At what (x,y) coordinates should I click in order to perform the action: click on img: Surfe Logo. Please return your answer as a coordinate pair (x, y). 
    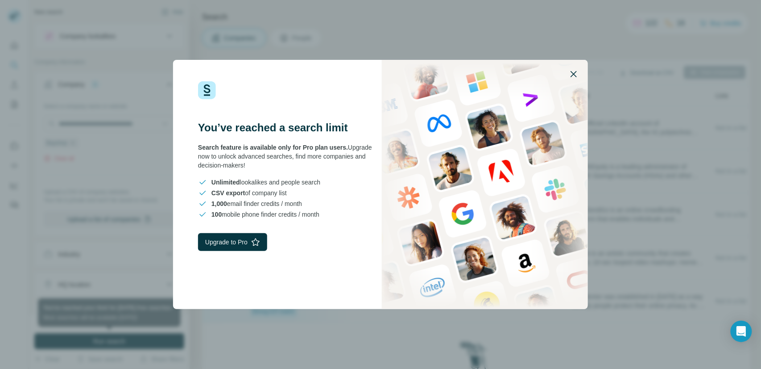
    Looking at the image, I should click on (207, 90).